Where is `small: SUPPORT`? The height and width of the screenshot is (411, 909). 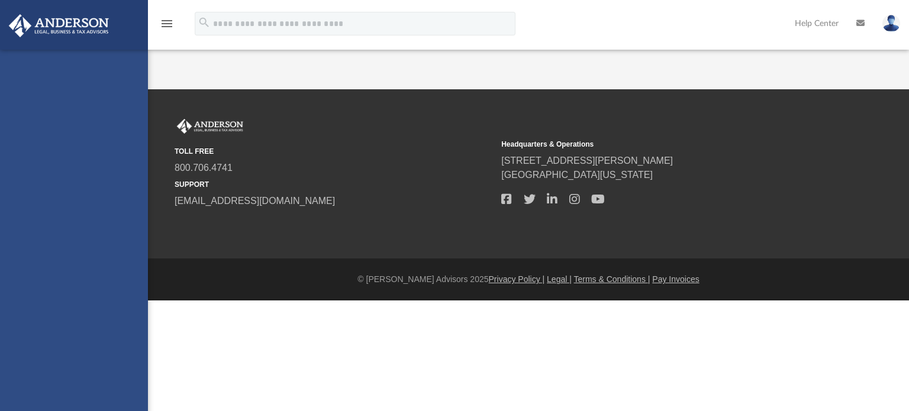 small: SUPPORT is located at coordinates (334, 185).